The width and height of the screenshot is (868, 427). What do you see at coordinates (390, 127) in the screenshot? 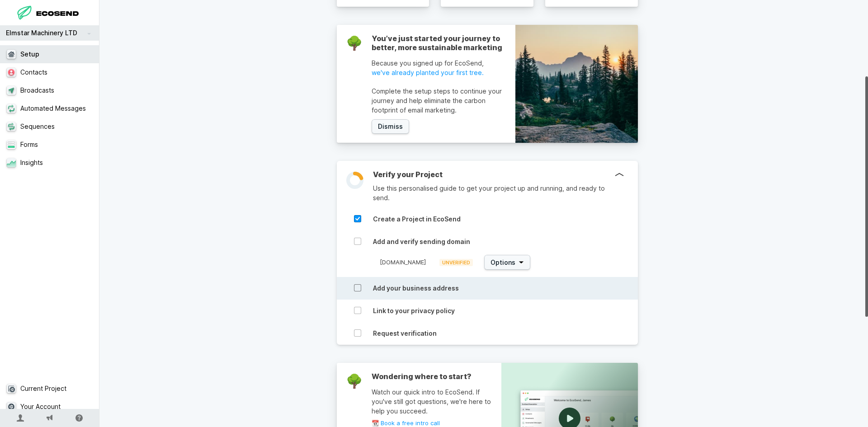
I see `button: Dismiss` at bounding box center [390, 127].